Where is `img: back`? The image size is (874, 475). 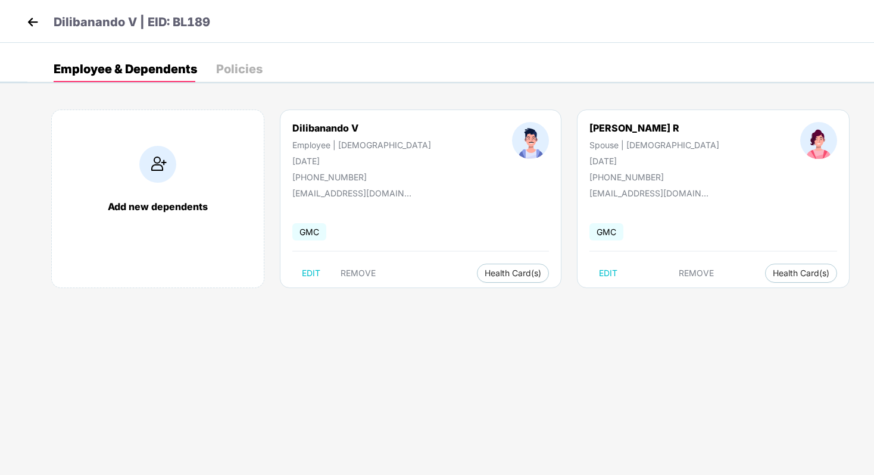
img: back is located at coordinates (33, 22).